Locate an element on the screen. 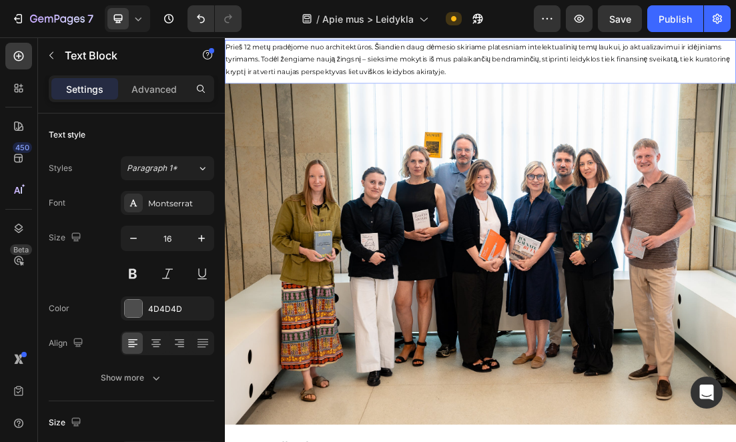 This screenshot has height=442, width=736. button: 7 is located at coordinates (52, 19).